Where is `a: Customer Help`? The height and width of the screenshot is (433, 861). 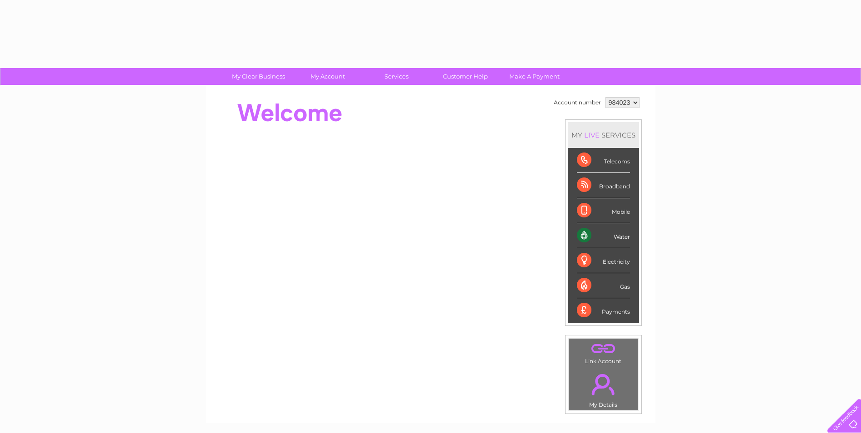 a: Customer Help is located at coordinates (465, 76).